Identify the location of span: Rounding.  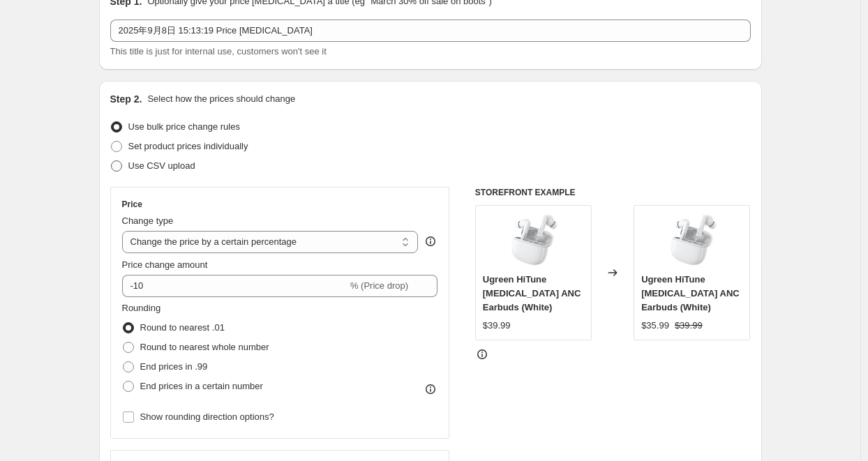
(142, 307).